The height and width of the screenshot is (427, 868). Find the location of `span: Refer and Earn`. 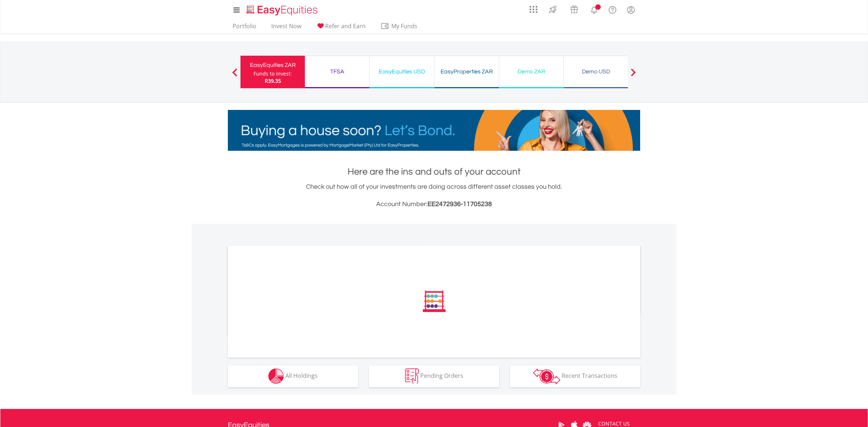

span: Refer and Earn is located at coordinates (346, 26).